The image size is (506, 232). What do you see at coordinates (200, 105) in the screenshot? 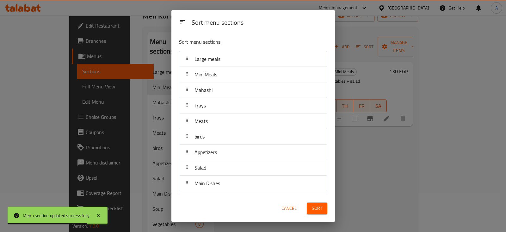
I see `span: Trays` at bounding box center [200, 105].